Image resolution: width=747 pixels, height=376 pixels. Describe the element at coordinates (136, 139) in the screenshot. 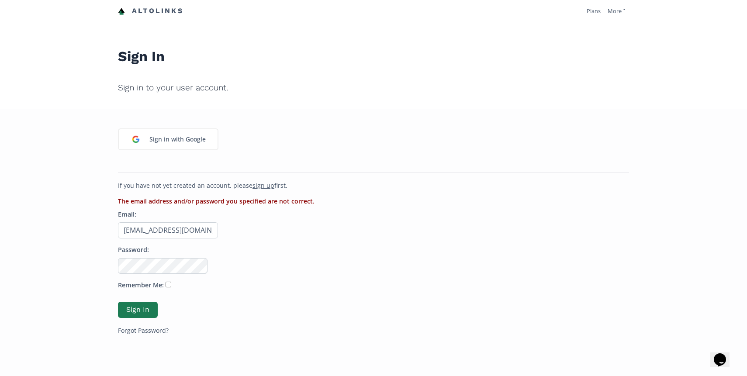

I see `img: google_login_logo_184.png` at that location.